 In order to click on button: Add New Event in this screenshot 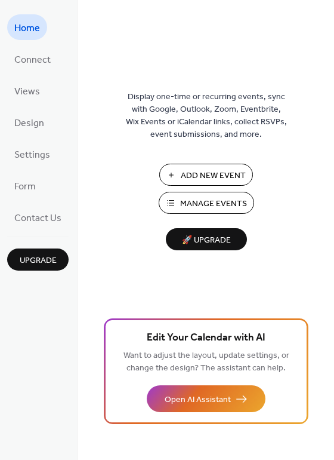, I will do `click(206, 174)`.